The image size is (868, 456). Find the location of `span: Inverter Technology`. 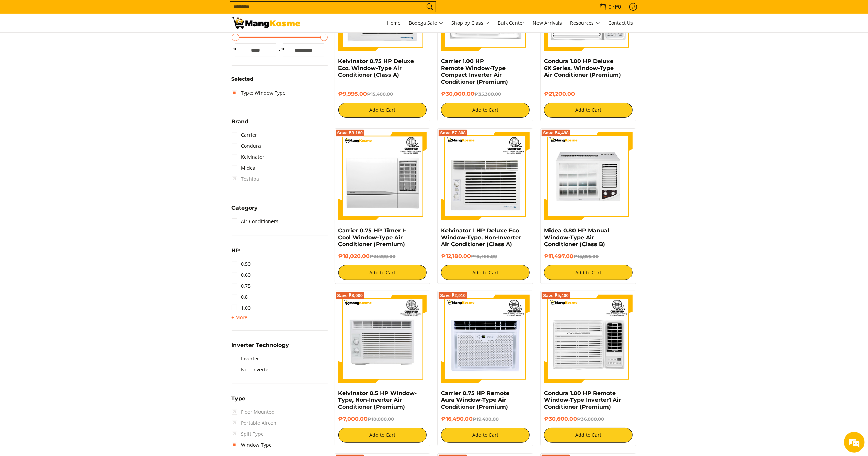

span: Inverter Technology is located at coordinates (260, 345).